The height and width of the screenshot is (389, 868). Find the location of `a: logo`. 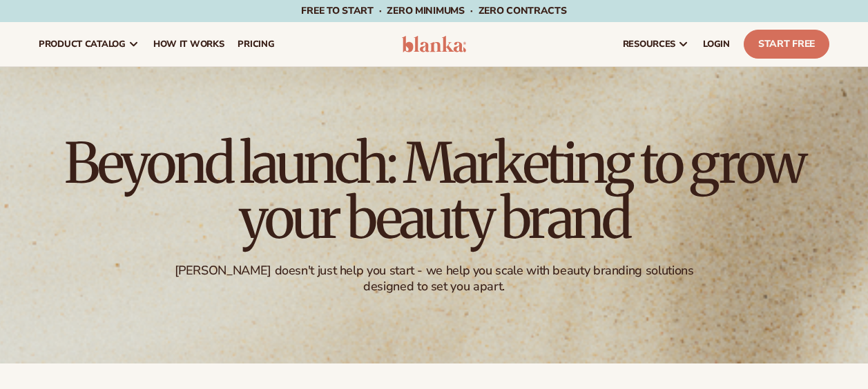

a: logo is located at coordinates (434, 44).